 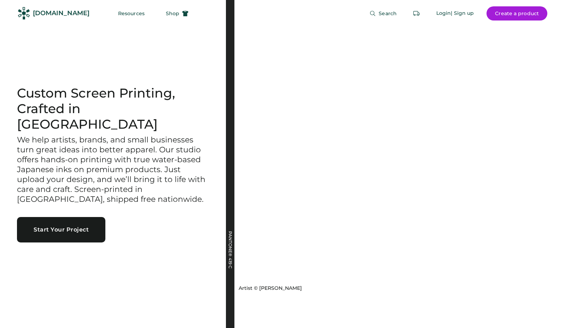 What do you see at coordinates (517, 13) in the screenshot?
I see `button: Create a product` at bounding box center [517, 13].